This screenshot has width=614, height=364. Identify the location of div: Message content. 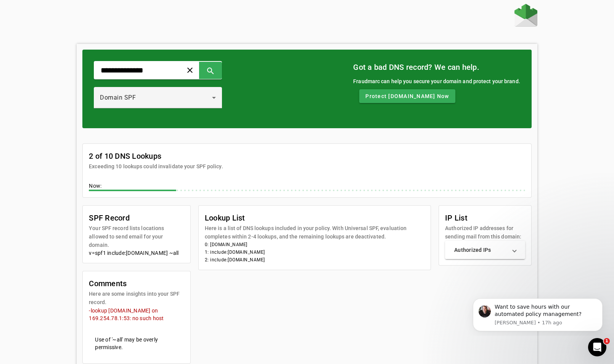
(84, 19).